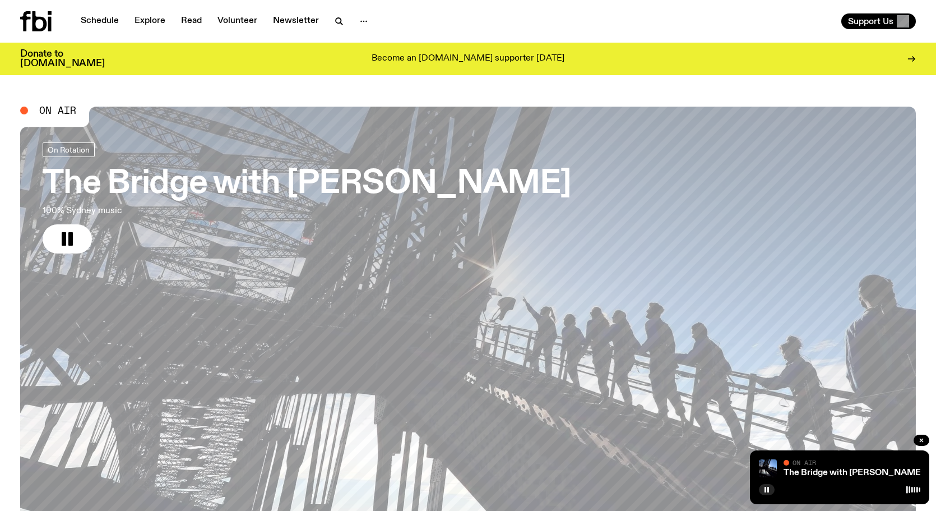 This screenshot has height=511, width=936. What do you see at coordinates (879, 21) in the screenshot?
I see `button: Support Us` at bounding box center [879, 21].